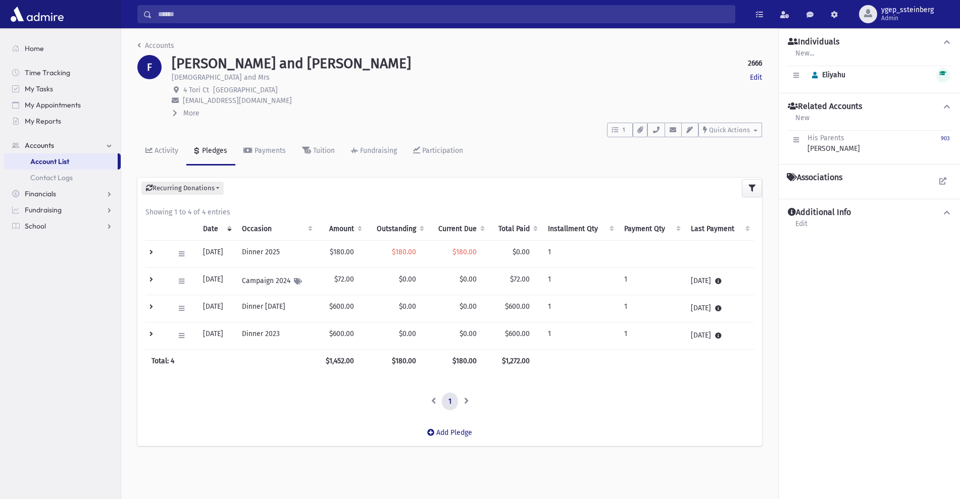 The image size is (960, 499). Describe the element at coordinates (149, 67) in the screenshot. I see `div: F` at that location.